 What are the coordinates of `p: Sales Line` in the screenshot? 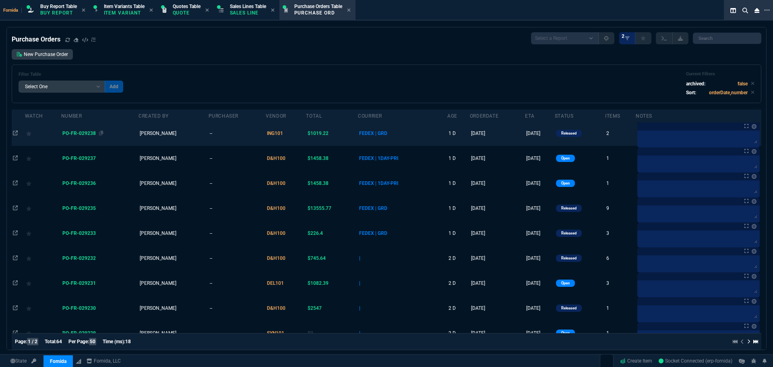 It's located at (248, 13).